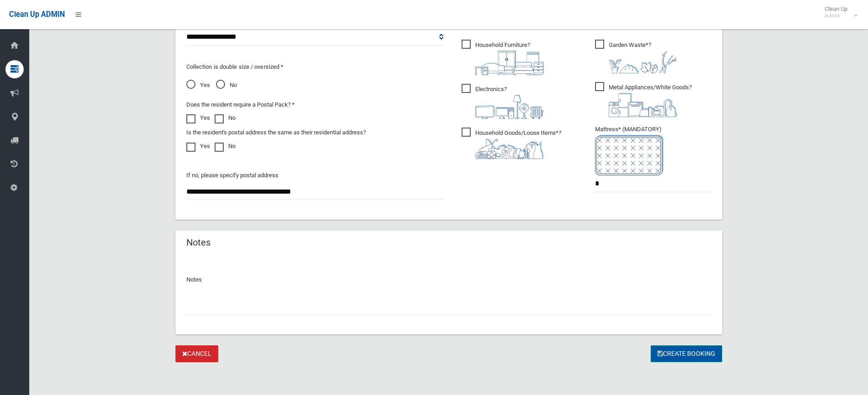 This screenshot has width=868, height=395. I want to click on span: Electronics, so click(503, 101).